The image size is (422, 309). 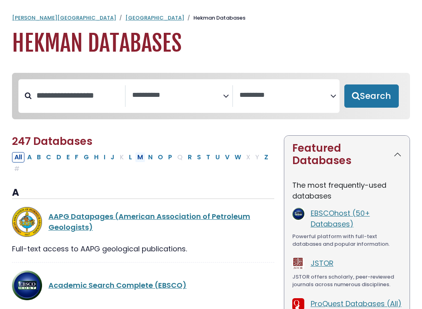 What do you see at coordinates (68, 157) in the screenshot?
I see `button: Filter Results E` at bounding box center [68, 157].